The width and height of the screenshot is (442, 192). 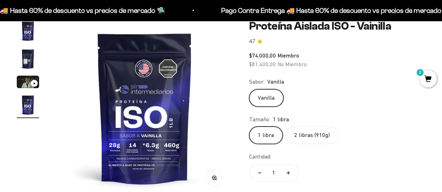 What do you see at coordinates (428, 80) in the screenshot?
I see `a: 2` at bounding box center [428, 80].